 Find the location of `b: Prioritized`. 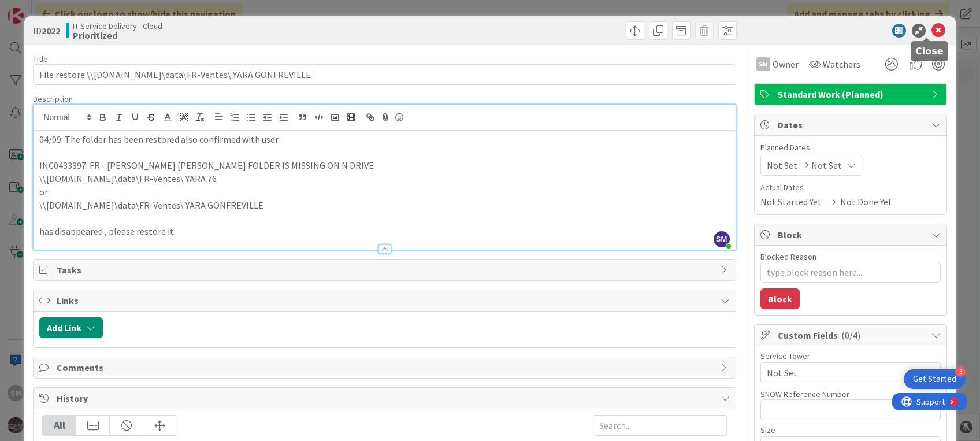

b: Prioritized is located at coordinates (117, 35).